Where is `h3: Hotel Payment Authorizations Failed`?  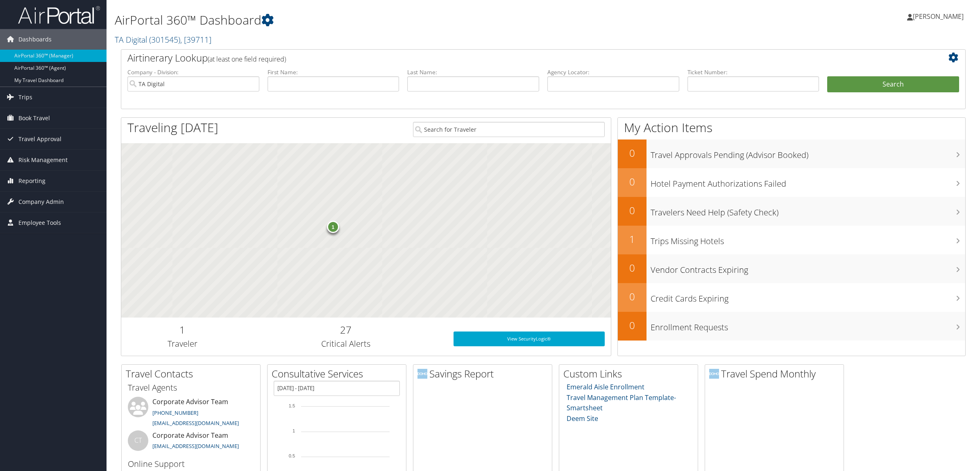
h3: Hotel Payment Authorizations Failed is located at coordinates (807, 182).